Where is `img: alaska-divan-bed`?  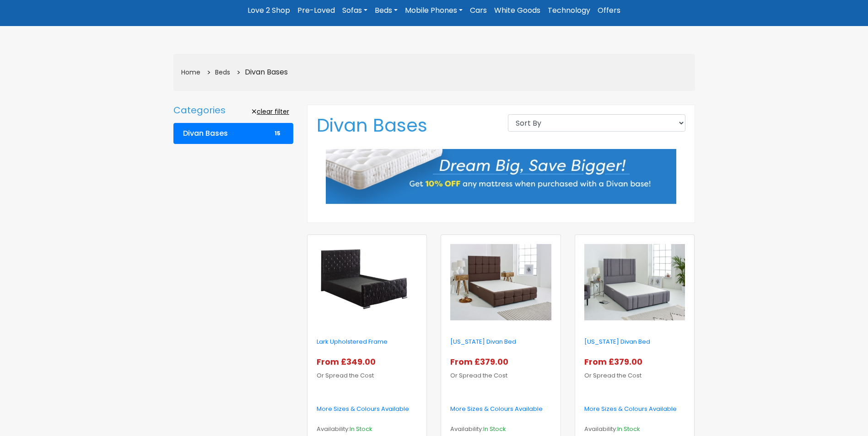 img: alaska-divan-bed is located at coordinates (635, 282).